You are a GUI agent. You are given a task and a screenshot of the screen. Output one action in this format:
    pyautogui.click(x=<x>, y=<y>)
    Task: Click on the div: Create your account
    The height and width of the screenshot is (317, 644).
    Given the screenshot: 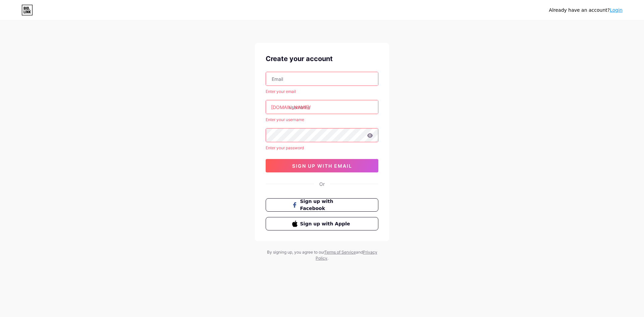 What is the action you would take?
    pyautogui.click(x=322, y=59)
    